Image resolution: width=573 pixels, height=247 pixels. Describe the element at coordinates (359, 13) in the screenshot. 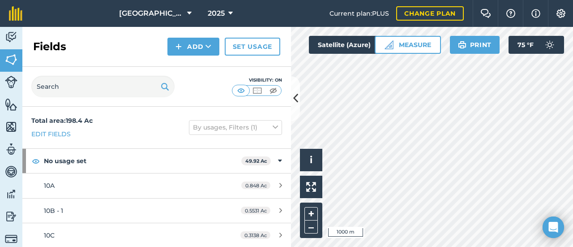

I see `span: Current plan : PLUS` at that location.